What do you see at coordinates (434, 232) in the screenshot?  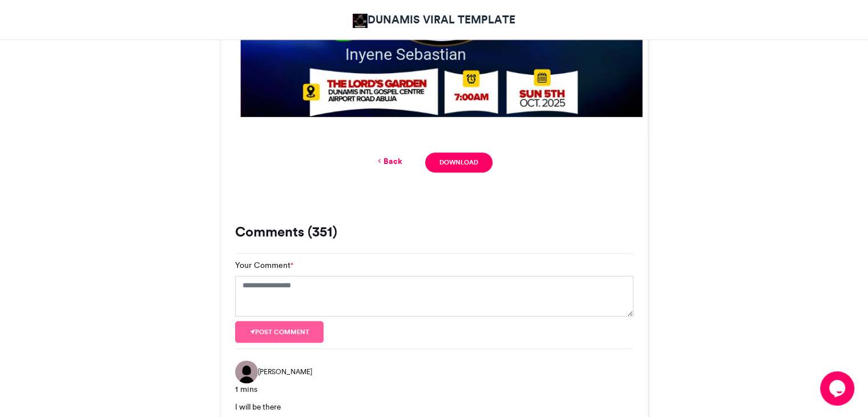 I see `h3: Comments (351)` at bounding box center [434, 232].